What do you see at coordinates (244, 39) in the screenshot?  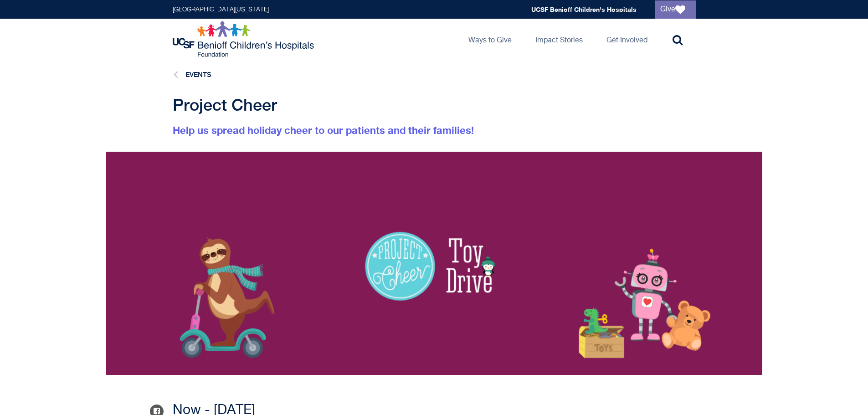 I see `img: Logo for UCSF Benioff Children's Hospitals Foundation` at bounding box center [244, 39].